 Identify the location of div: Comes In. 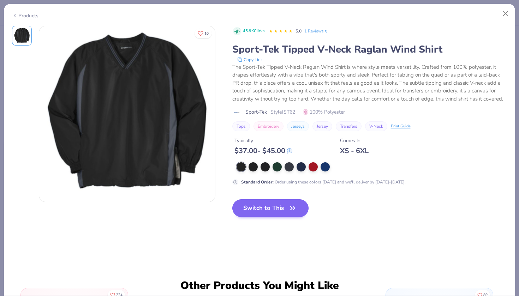
(354, 141).